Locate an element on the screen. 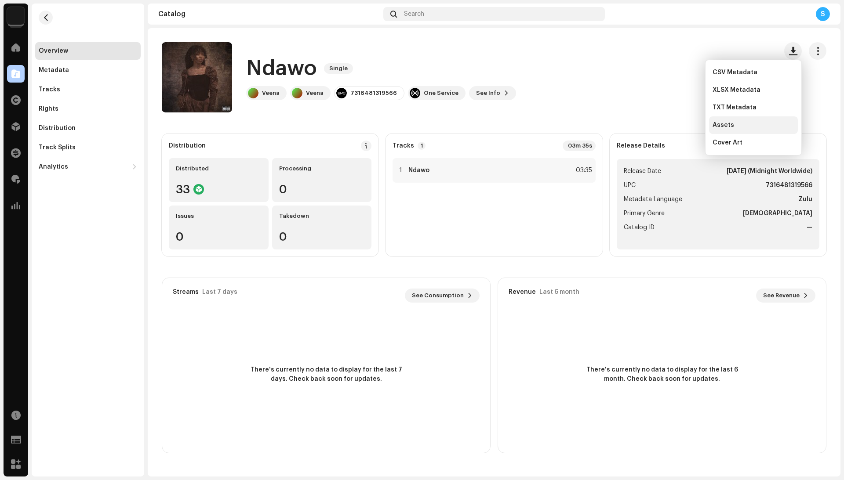 This screenshot has width=844, height=480. div: Streams is located at coordinates (186, 292).